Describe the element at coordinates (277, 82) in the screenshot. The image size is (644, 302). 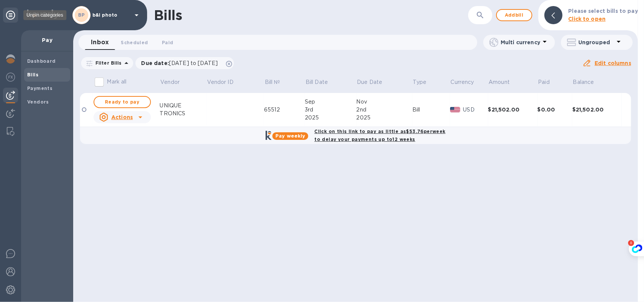
I see `span: Bill №` at that location.